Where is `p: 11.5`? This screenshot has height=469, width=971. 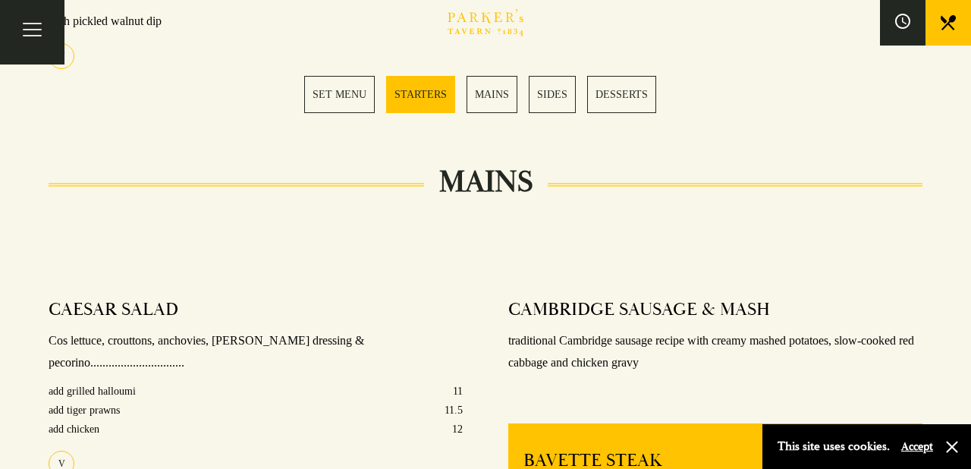 p: 11.5 is located at coordinates (454, 410).